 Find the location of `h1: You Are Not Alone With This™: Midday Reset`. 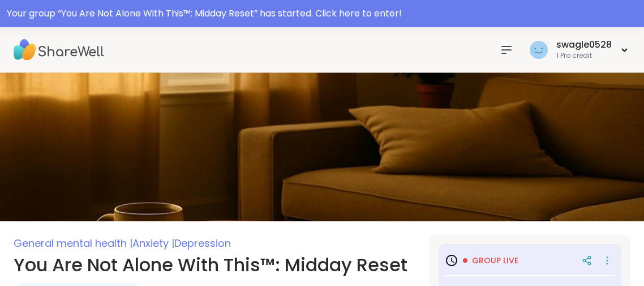

h1: You Are Not Alone With This™: Midday Reset is located at coordinates (214, 265).